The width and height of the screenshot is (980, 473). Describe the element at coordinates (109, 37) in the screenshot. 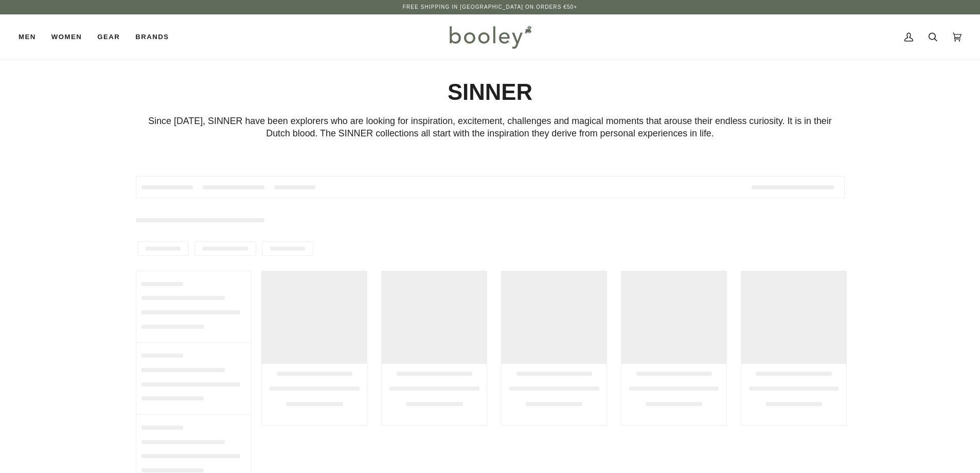

I see `span: Gear` at that location.